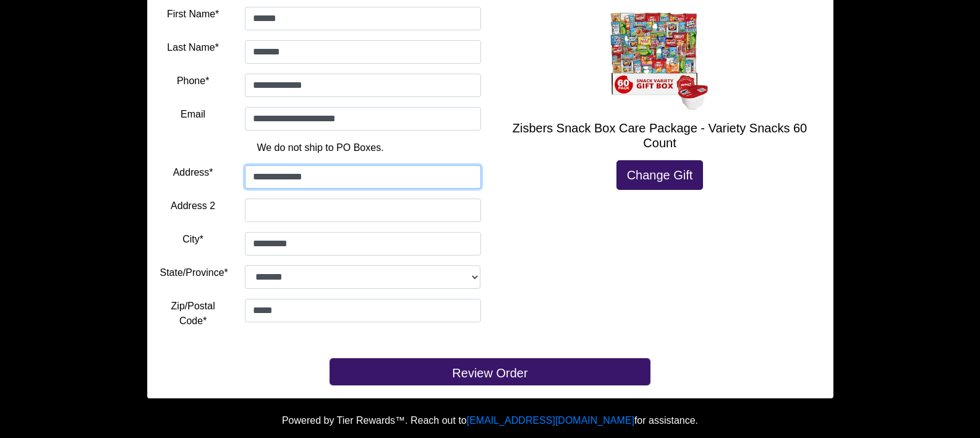  I want to click on label: State/Province*, so click(194, 273).